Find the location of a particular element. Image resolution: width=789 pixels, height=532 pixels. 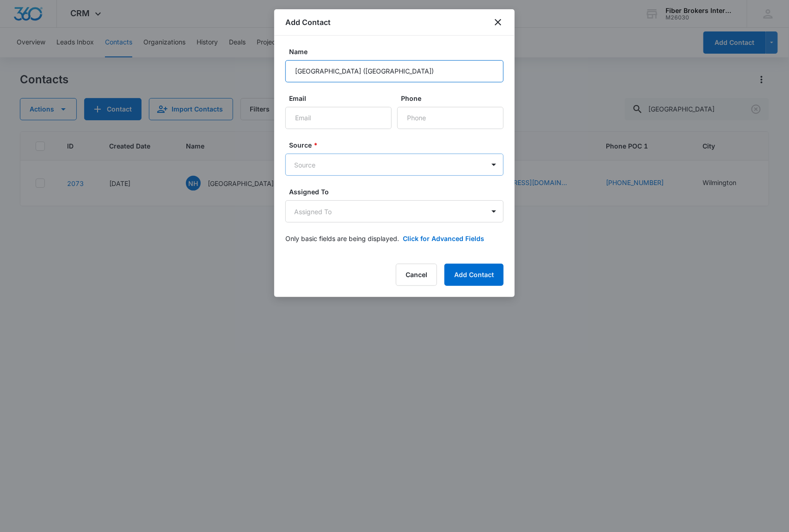

input: Name is located at coordinates (394, 71).